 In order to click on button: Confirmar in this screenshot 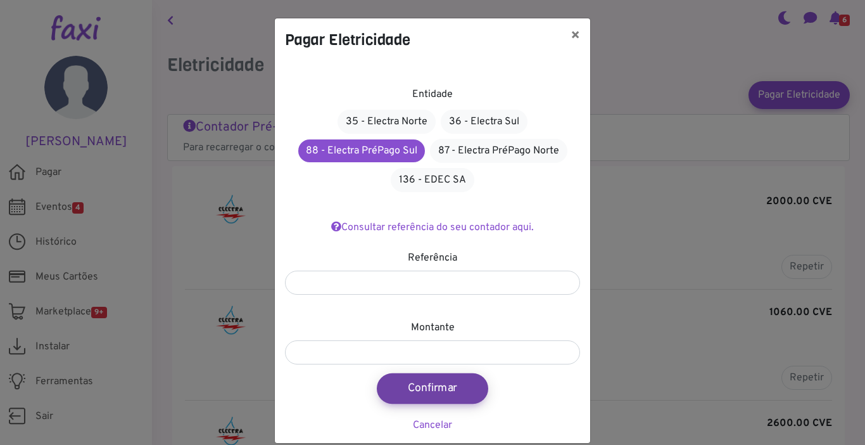, I will do `click(433, 388)`.